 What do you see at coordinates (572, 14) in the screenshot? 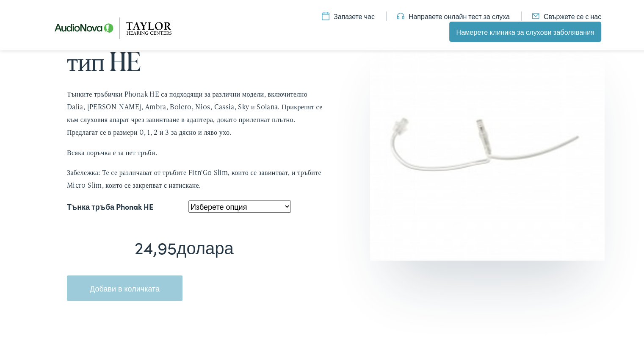
I see `font: Свържете се с нас` at bounding box center [572, 14].